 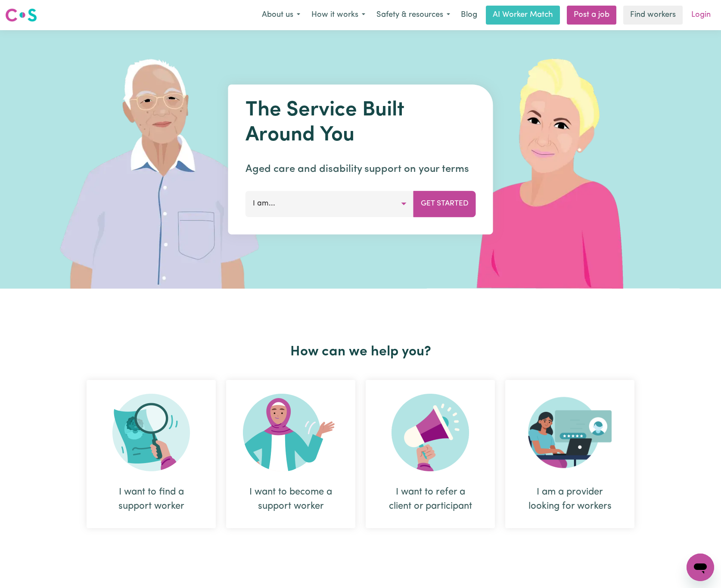 What do you see at coordinates (360, 351) in the screenshot?
I see `h2: How can we help you?` at bounding box center [360, 351].